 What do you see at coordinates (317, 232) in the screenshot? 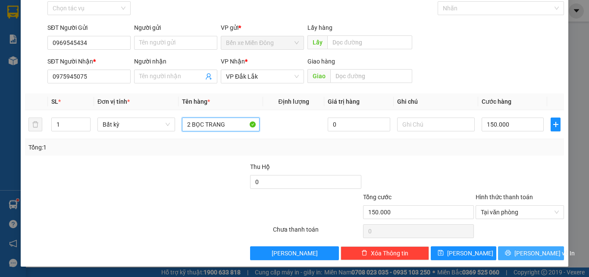
I see `div: Chưa thanh toán` at bounding box center [317, 232].